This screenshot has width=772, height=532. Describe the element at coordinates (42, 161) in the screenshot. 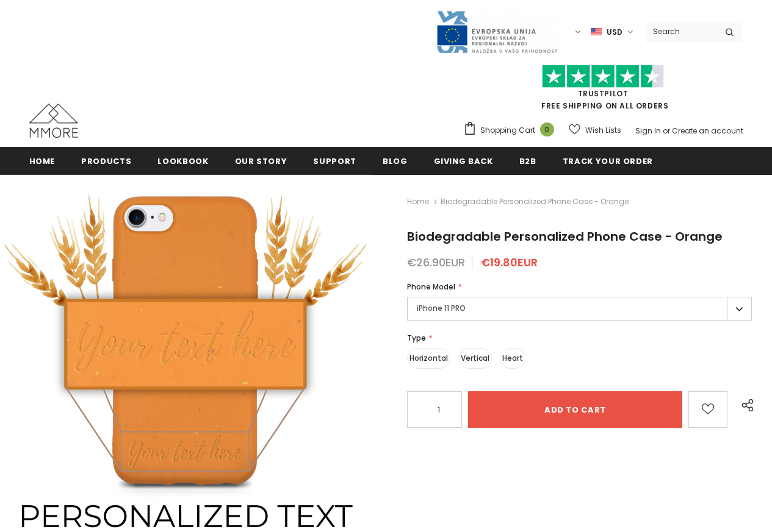

I see `span: Home` at that location.